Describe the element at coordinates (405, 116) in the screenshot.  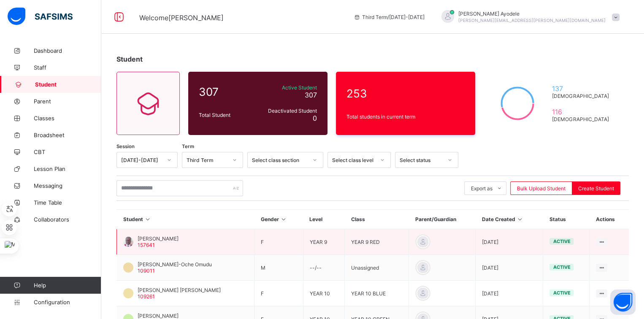
I see `span: Total students in current term` at that location.